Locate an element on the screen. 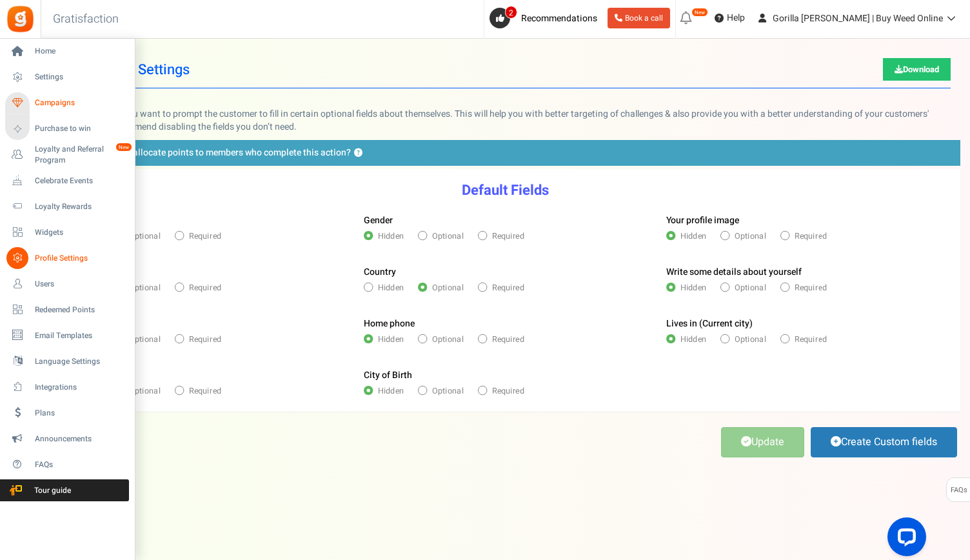 This screenshot has width=970, height=560. a: Celebrate Events is located at coordinates (67, 180).